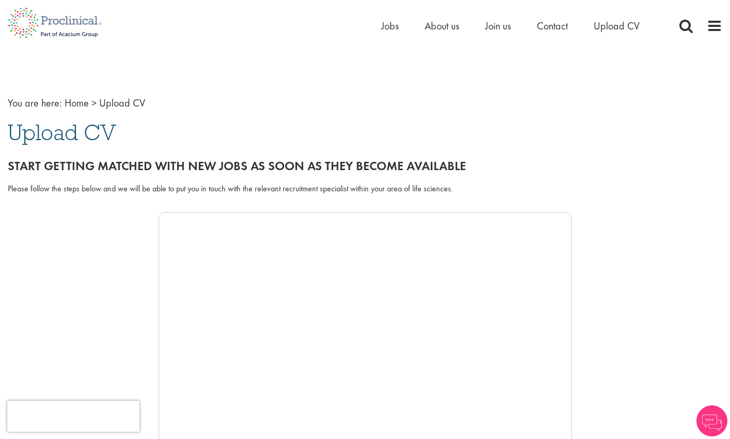 This screenshot has width=730, height=439. I want to click on span: Jobs, so click(390, 26).